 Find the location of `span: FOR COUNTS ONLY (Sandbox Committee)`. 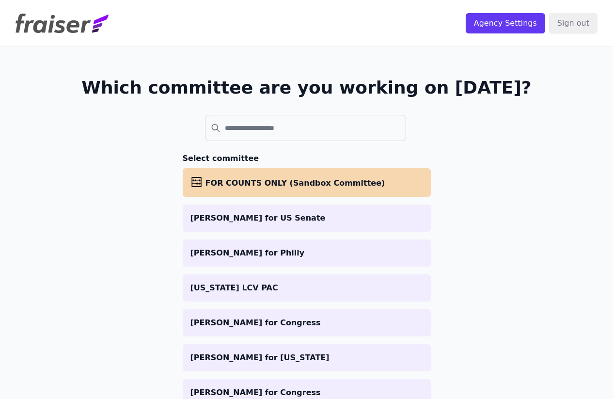

span: FOR COUNTS ONLY (Sandbox Committee) is located at coordinates (295, 183).